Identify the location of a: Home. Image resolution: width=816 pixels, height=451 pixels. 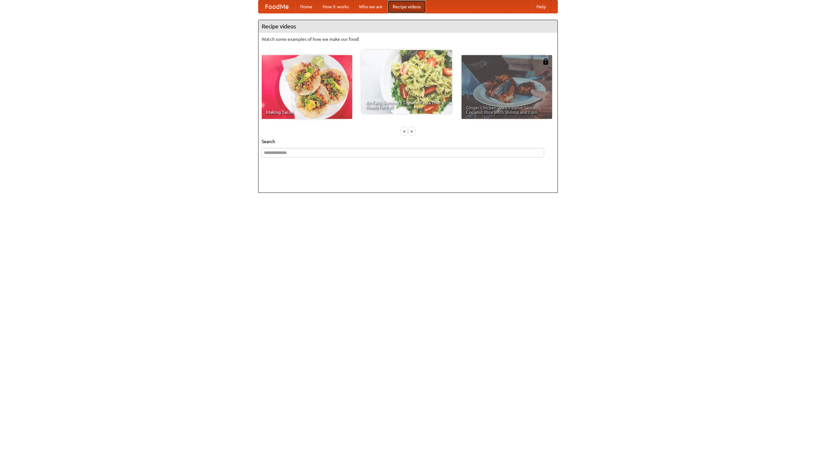
(306, 7).